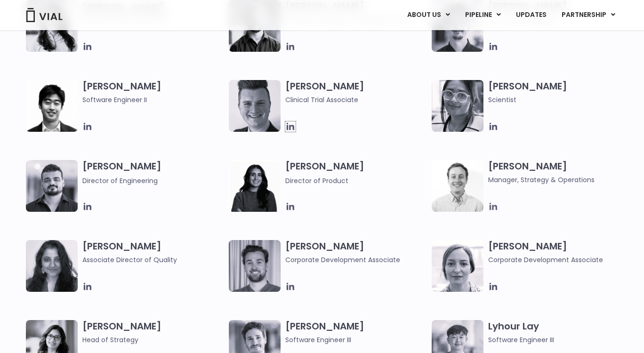  I want to click on span: Director of Product, so click(317, 181).